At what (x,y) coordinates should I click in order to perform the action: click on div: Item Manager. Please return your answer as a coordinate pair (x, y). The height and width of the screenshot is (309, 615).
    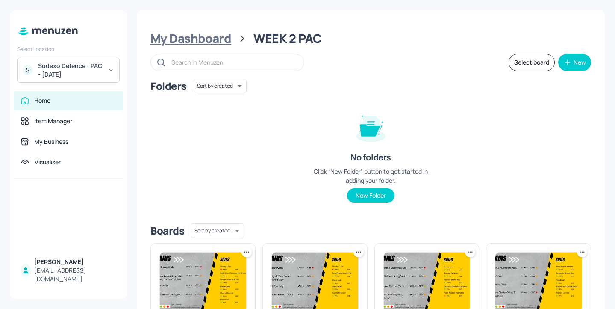
    Looking at the image, I should click on (53, 121).